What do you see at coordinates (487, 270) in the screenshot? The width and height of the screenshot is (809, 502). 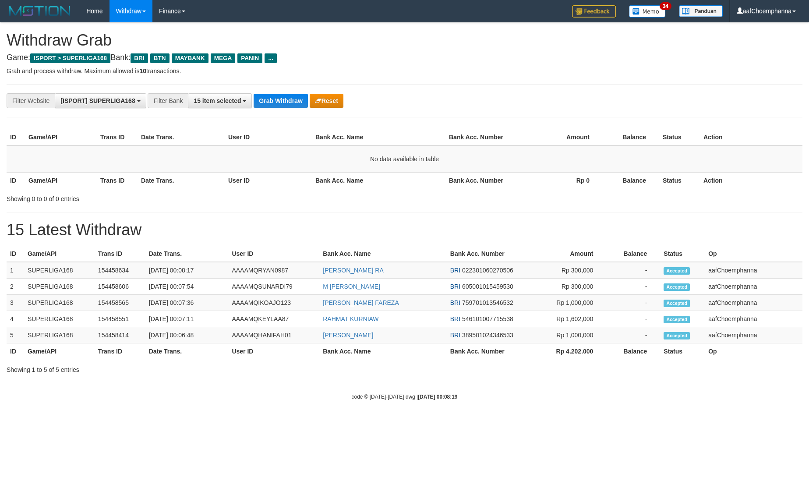 I see `span: Copy 022301060270506 to clipboard` at bounding box center [487, 270].